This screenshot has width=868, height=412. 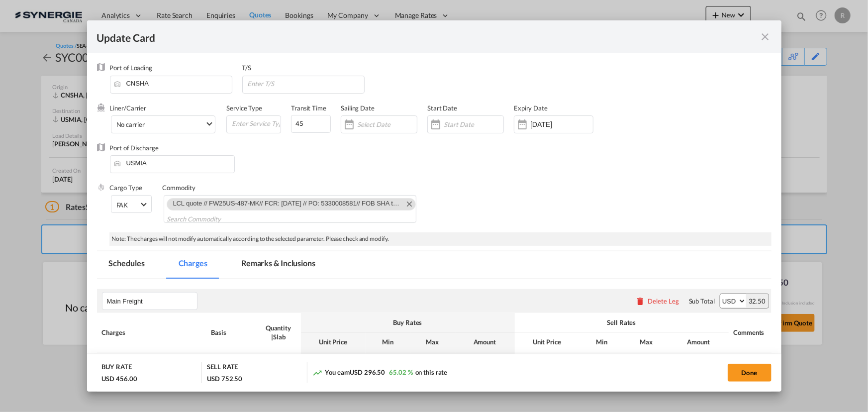 I want to click on span: USD 296.50, so click(x=367, y=372).